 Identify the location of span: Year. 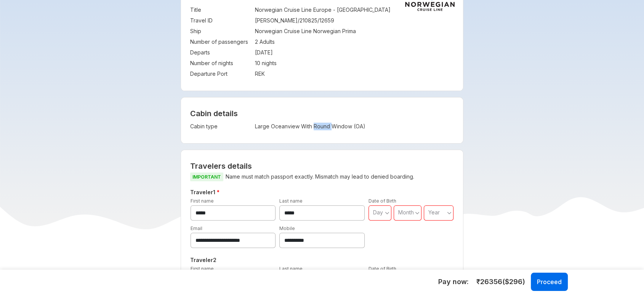
(434, 212).